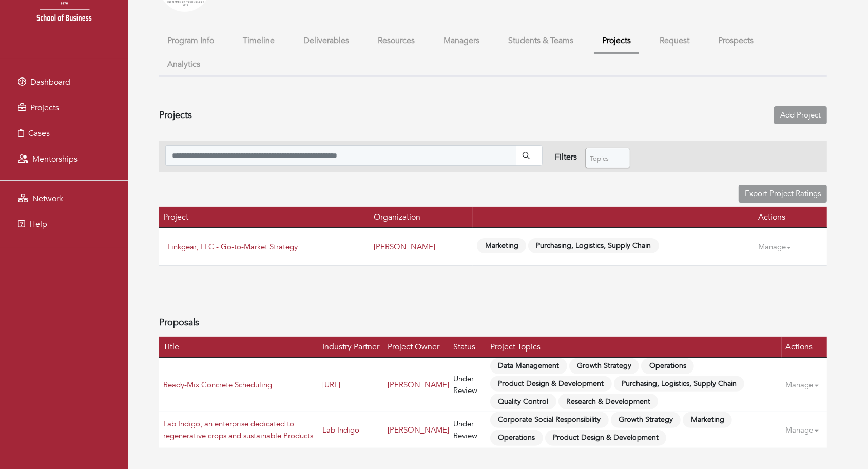  Describe the element at coordinates (674, 40) in the screenshot. I see `button: Request` at that location.